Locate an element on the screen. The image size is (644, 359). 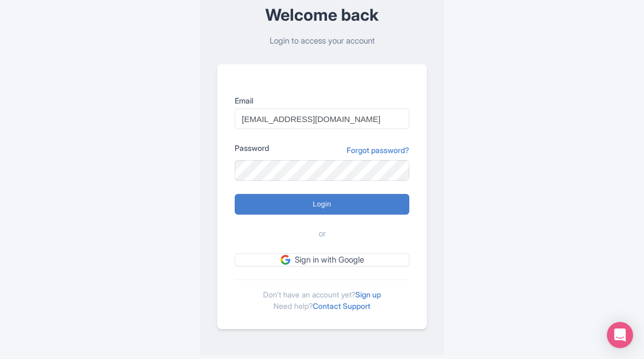
img: google.svg is located at coordinates (286, 260).